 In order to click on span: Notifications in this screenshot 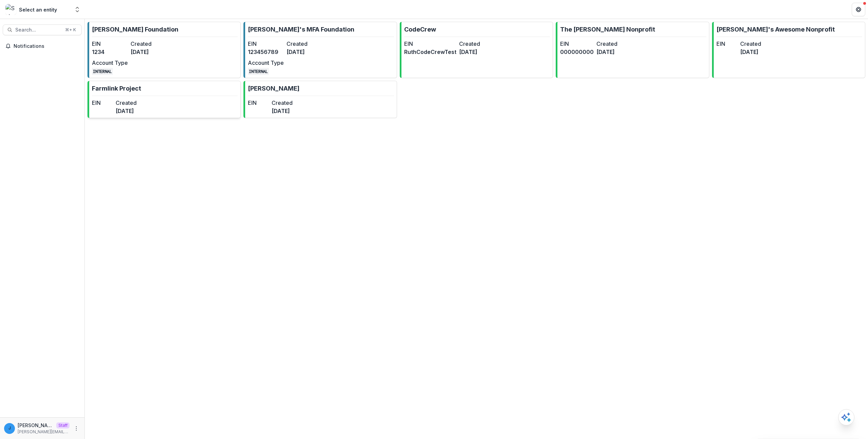, I will do `click(46, 46)`.